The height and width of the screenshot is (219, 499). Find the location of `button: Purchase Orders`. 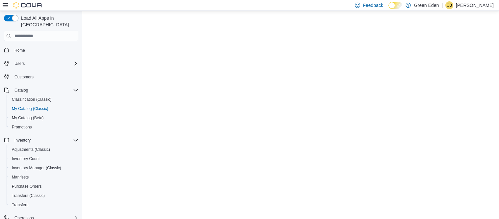

button: Purchase Orders is located at coordinates (44, 186).